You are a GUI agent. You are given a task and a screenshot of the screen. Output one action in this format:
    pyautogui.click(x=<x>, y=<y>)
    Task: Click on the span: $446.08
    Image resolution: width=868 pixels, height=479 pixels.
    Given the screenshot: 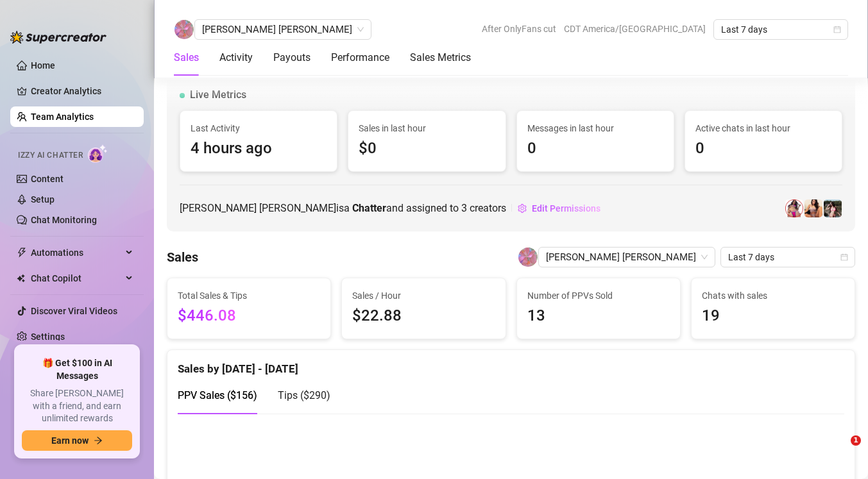 What is the action you would take?
    pyautogui.click(x=249, y=316)
    